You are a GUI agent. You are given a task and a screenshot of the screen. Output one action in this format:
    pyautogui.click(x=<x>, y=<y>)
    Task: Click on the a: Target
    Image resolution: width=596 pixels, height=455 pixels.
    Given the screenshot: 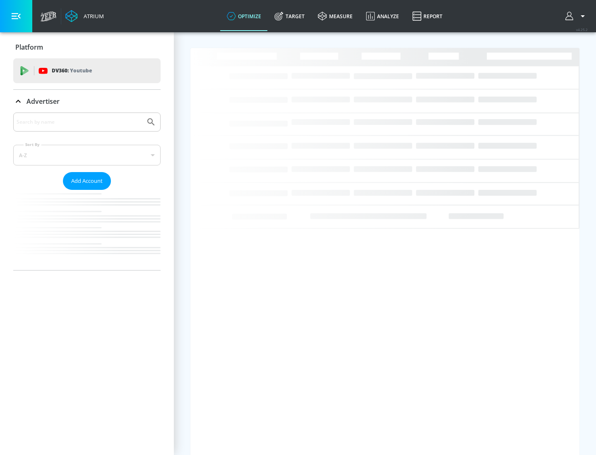 What is the action you would take?
    pyautogui.click(x=289, y=16)
    